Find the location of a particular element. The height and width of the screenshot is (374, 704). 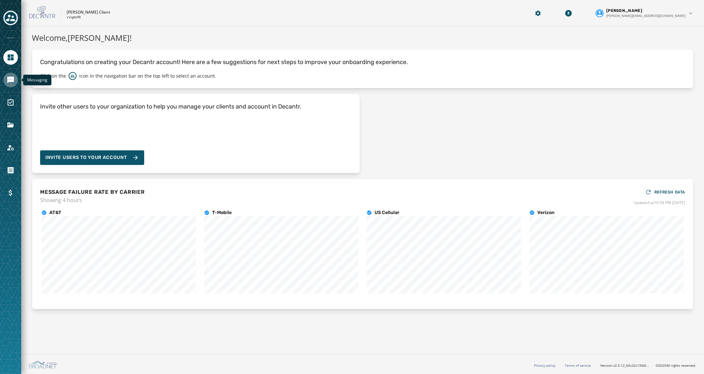

h4: Invite other users to your organization to help you manage your clients and account in Decantr. is located at coordinates (171, 106).